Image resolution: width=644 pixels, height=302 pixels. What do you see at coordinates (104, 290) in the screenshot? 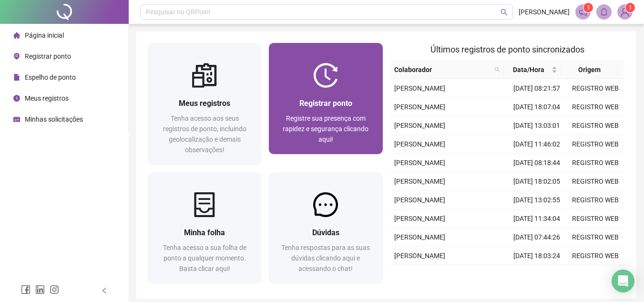
I see `span: left` at bounding box center [104, 290].